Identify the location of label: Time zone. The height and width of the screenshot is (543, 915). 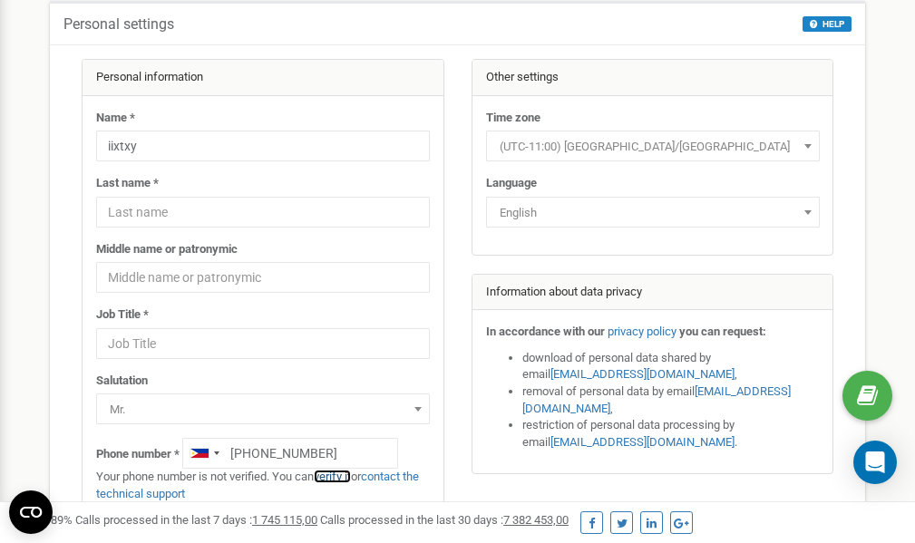
(513, 118).